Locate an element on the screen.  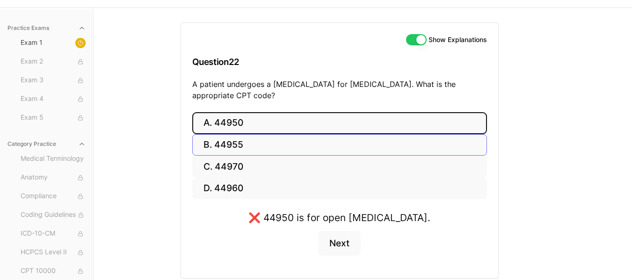
button: HCPCS Level II is located at coordinates (53, 252).